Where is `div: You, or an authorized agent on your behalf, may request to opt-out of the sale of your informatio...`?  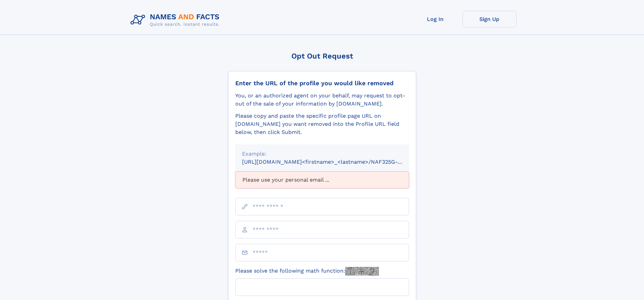 div: You, or an authorized agent on your behalf, may request to opt-out of the sale of your informatio... is located at coordinates (322, 100).